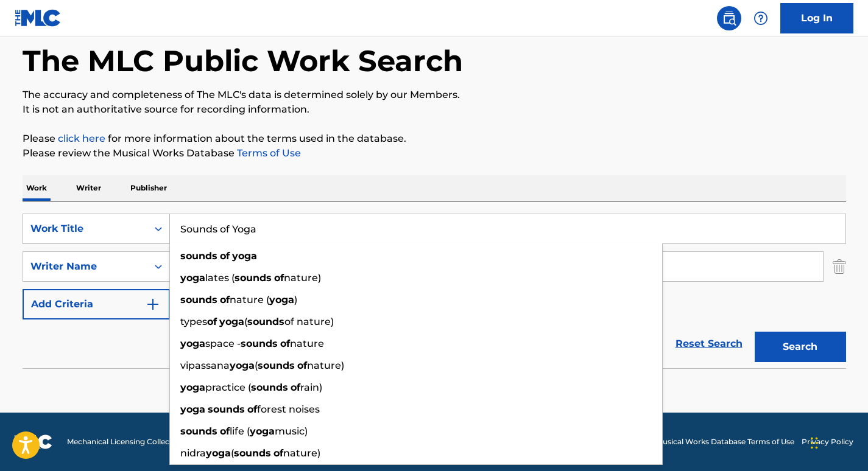  I want to click on span: types, so click(194, 322).